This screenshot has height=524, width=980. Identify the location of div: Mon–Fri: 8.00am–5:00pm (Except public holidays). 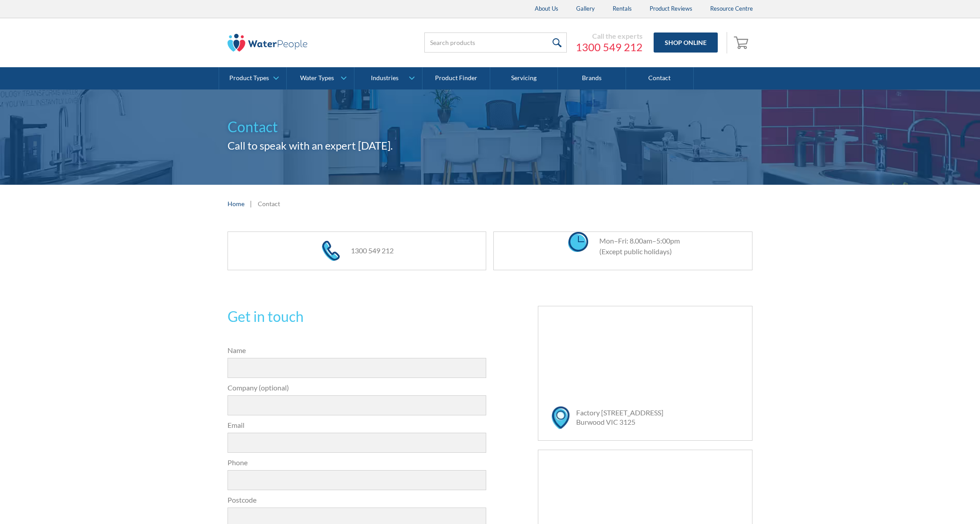
(635, 246).